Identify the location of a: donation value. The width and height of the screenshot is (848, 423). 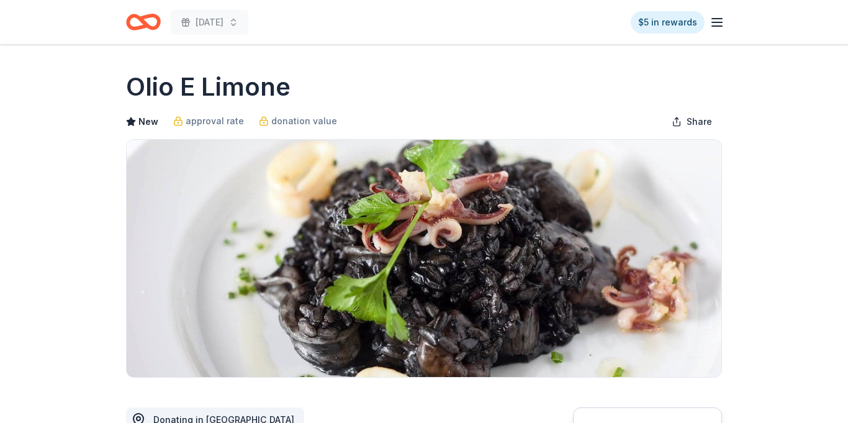
(298, 121).